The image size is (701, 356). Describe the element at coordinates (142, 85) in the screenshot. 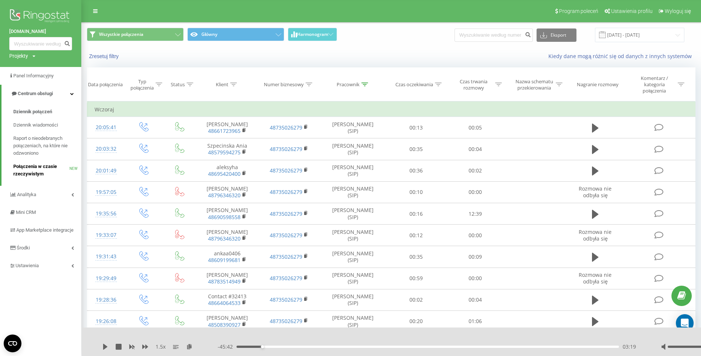

I see `div: Typ połączenia` at that location.